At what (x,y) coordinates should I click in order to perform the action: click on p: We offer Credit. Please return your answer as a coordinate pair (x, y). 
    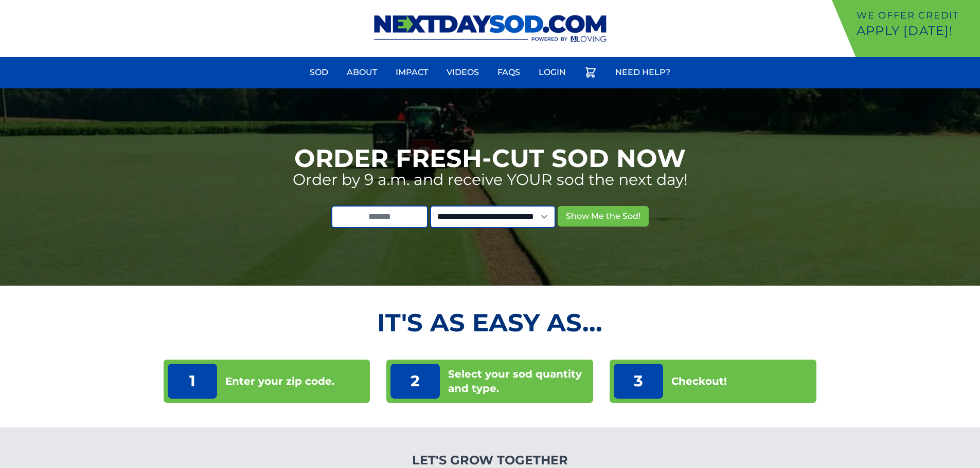
    Looking at the image, I should click on (916, 15).